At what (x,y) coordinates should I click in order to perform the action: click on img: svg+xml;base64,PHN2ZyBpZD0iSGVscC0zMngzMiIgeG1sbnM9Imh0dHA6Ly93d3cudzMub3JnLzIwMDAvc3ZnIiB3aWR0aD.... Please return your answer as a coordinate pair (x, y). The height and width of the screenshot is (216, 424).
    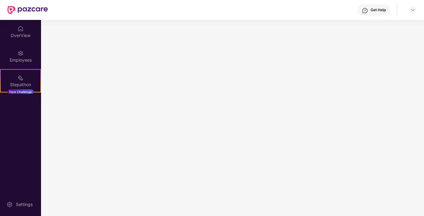
    Looking at the image, I should click on (365, 11).